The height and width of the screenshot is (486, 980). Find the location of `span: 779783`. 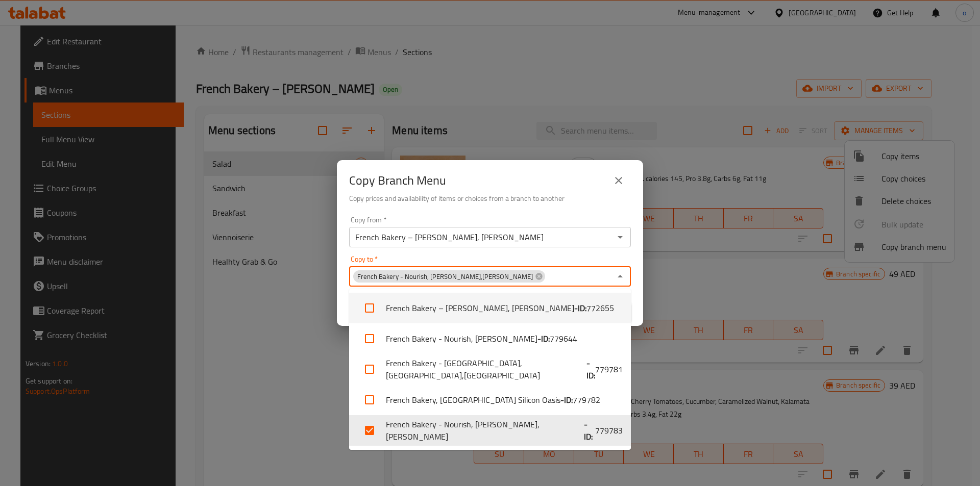

span: 779783 is located at coordinates (609, 430).